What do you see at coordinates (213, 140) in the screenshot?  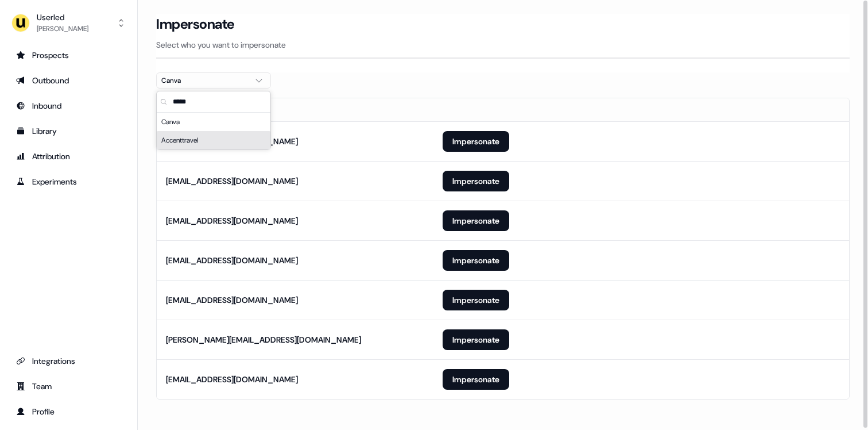 I see `div: Accenttravel` at bounding box center [213, 140].